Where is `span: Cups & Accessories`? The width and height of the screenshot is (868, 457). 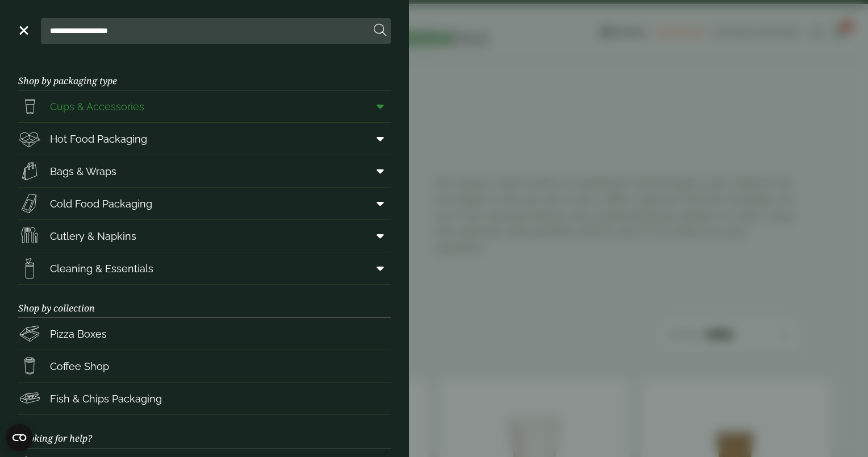
span: Cups & Accessories is located at coordinates (97, 106).